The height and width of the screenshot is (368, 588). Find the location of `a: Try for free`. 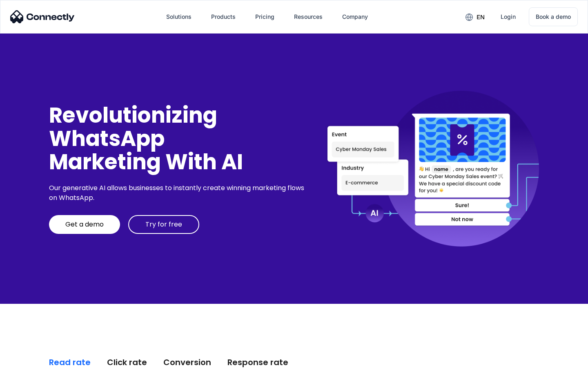

a: Try for free is located at coordinates (164, 224).